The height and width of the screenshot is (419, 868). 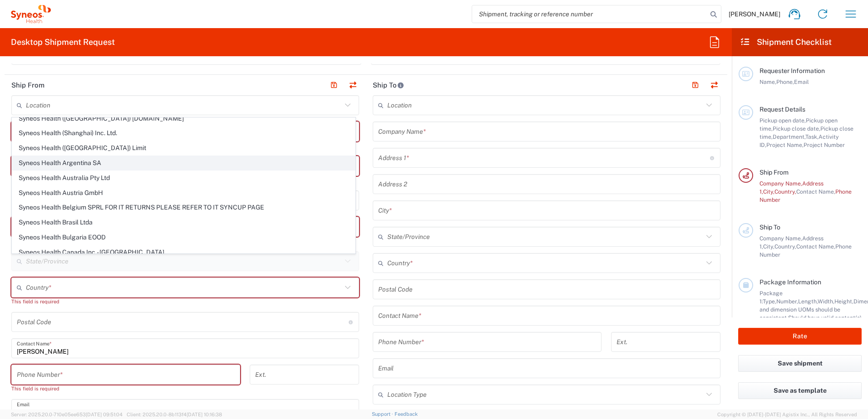 What do you see at coordinates (183, 133) in the screenshot?
I see `span: Syneos Health (Shanghai) Inc. Ltd.` at bounding box center [183, 133].